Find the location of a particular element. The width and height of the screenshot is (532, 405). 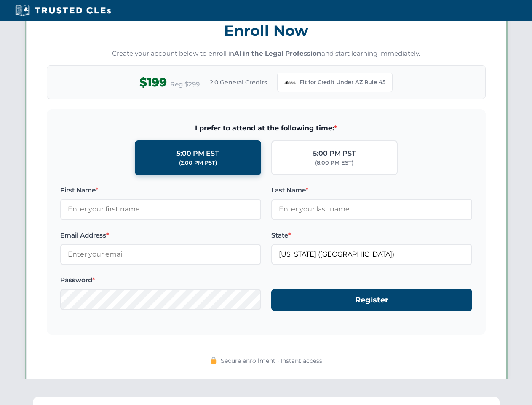

div: 5:00 PM PST is located at coordinates (334, 154).